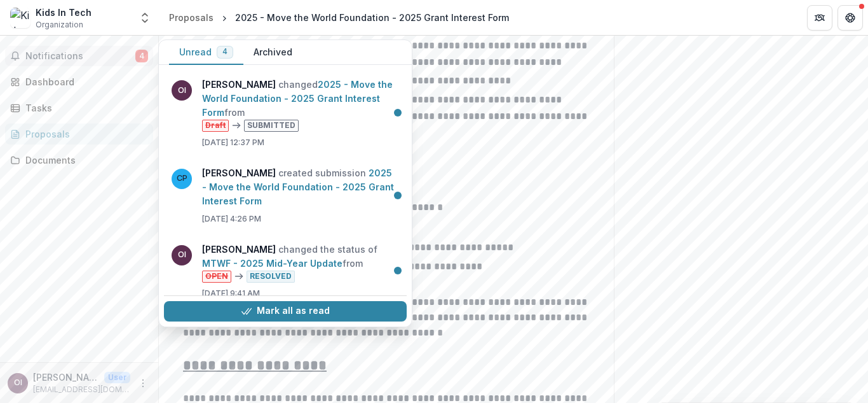  I want to click on a: MTWF - 2025 Mid-Year Update, so click(272, 263).